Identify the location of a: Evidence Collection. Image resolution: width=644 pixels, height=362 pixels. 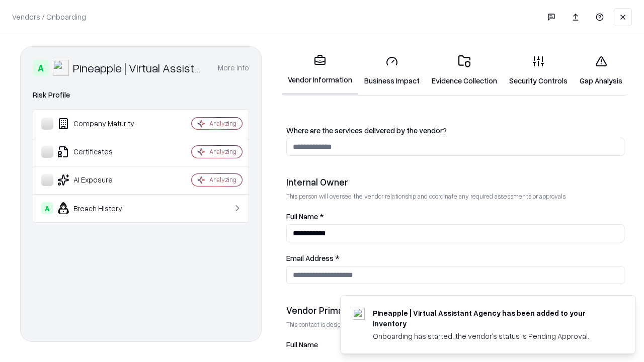
(465, 70).